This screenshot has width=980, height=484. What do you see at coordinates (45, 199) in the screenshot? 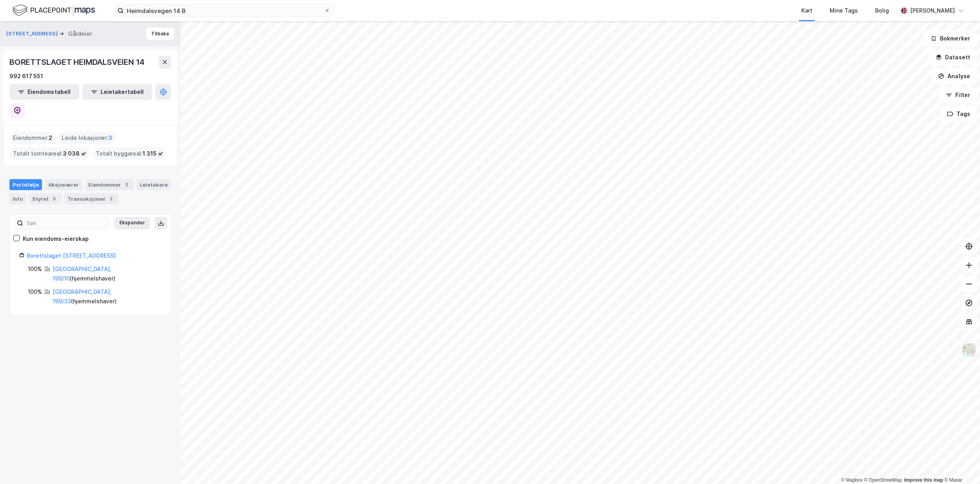
I see `div: Styret` at bounding box center [45, 199].